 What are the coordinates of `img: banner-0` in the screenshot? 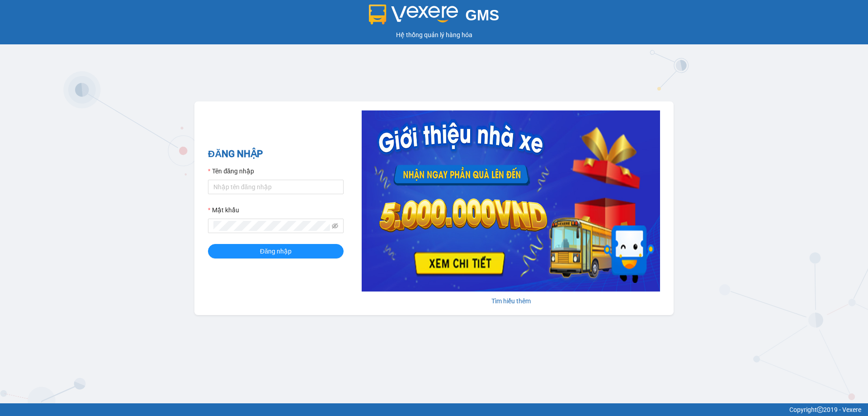 It's located at (511, 201).